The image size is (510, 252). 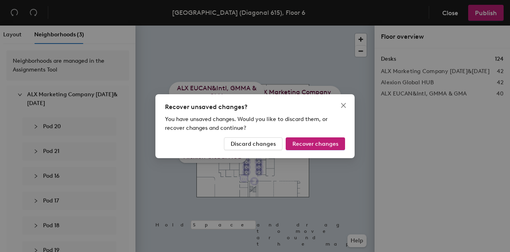 What do you see at coordinates (344, 105) in the screenshot?
I see `span: Close` at bounding box center [344, 105].